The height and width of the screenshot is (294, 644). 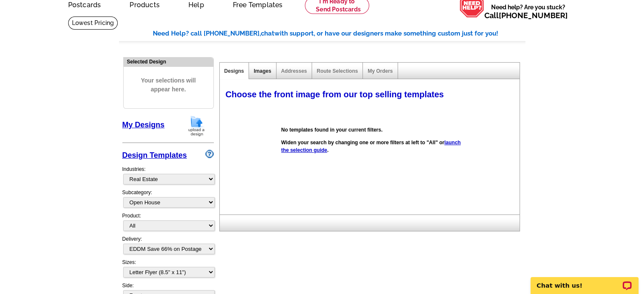 I want to click on div: Sizes:, so click(x=168, y=270).